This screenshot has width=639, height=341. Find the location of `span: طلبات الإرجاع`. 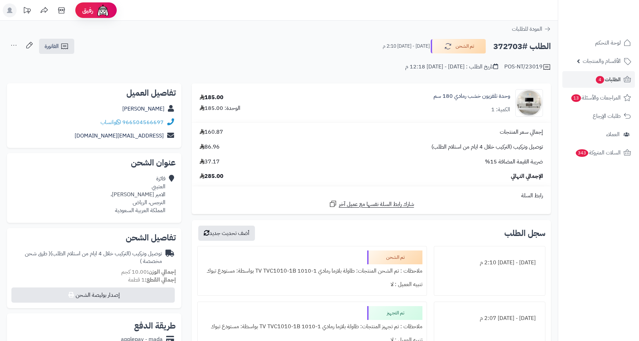

span: طلبات الإرجاع is located at coordinates (607, 116).